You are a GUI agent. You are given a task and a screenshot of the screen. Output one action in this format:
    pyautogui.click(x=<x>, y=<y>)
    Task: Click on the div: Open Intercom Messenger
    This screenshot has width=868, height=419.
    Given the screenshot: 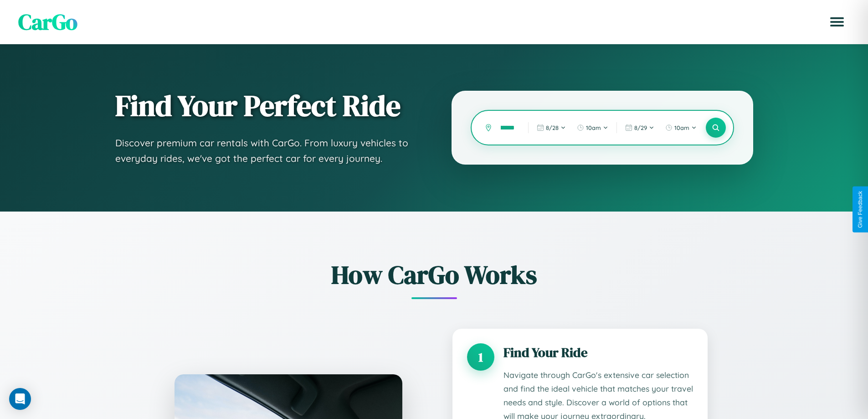 What is the action you would take?
    pyautogui.click(x=20, y=399)
    